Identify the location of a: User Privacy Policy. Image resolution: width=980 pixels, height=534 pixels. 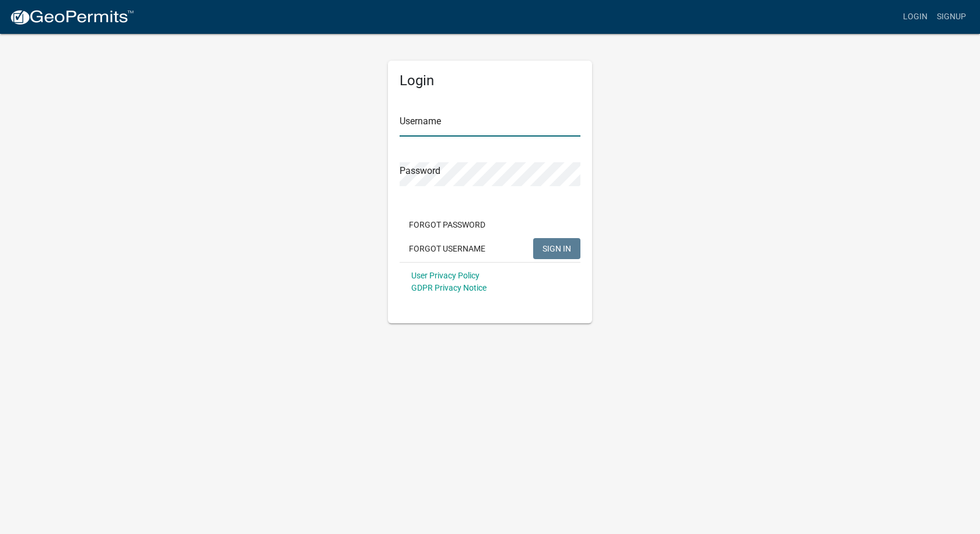
(445, 275).